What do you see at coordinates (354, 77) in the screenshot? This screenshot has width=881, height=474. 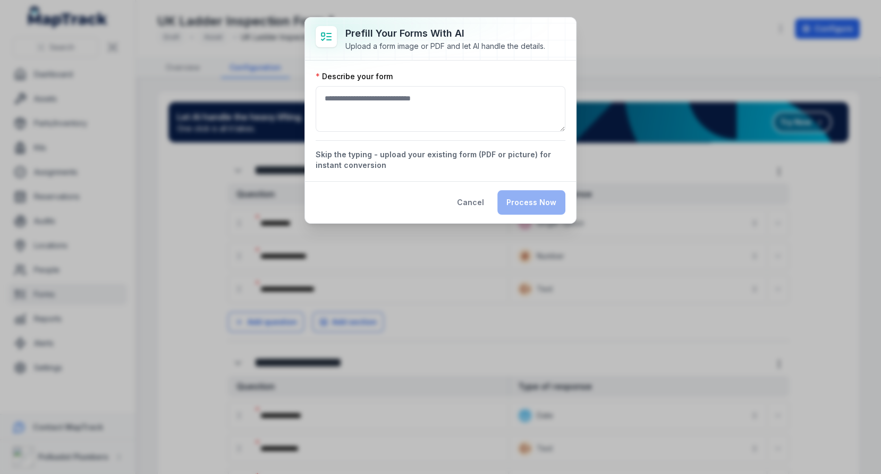 I see `label: Describe your form` at bounding box center [354, 77].